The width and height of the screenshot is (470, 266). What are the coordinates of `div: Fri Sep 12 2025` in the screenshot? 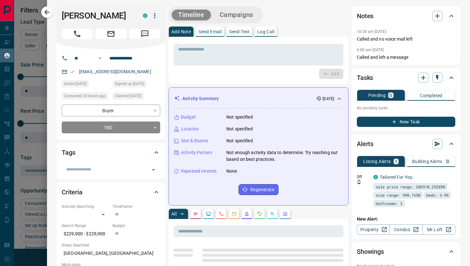 It's located at (85, 97).